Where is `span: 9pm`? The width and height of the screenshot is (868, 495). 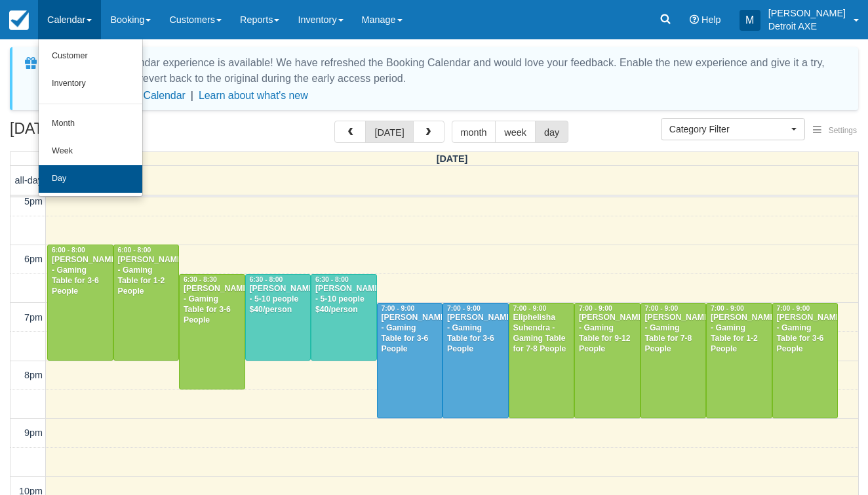 span: 9pm is located at coordinates (34, 432).